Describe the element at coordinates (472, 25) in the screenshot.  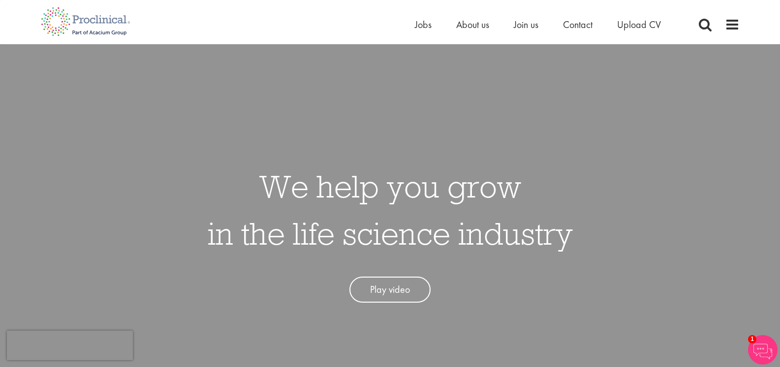
I see `a: About us` at that location.